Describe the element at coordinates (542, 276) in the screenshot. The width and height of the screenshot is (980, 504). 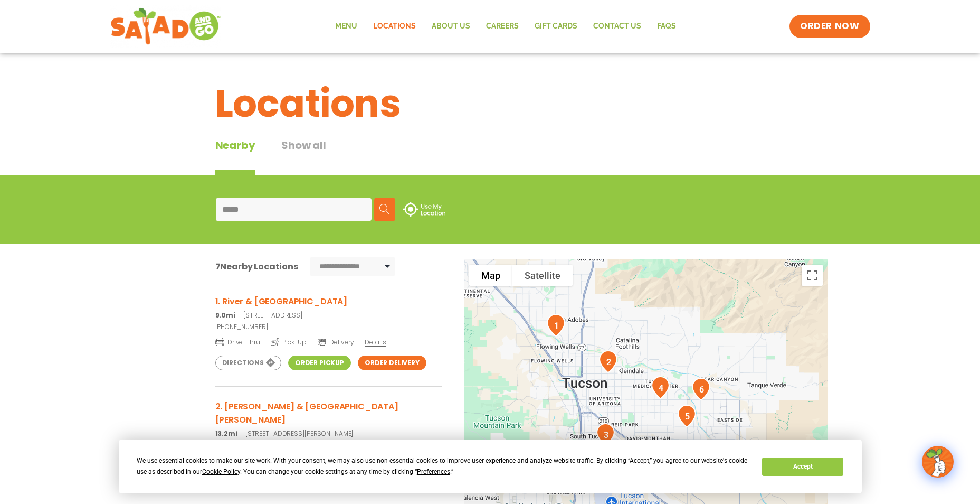
I see `button: Show satellite imagery` at that location.